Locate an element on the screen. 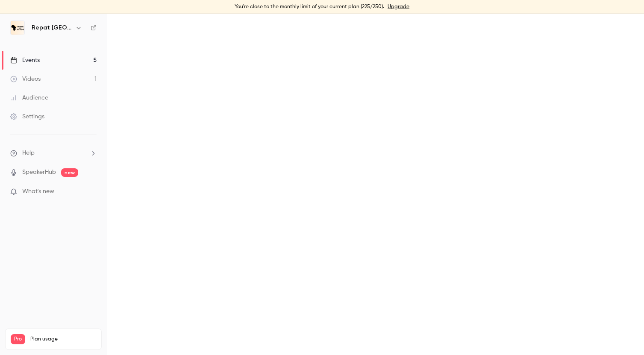 This screenshot has height=355, width=644. div: Settings is located at coordinates (27, 117).